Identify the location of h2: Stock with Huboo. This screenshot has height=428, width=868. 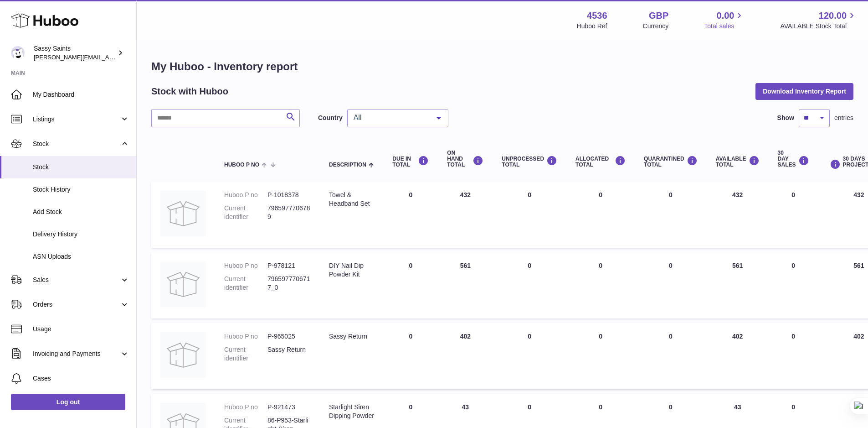
(190, 91).